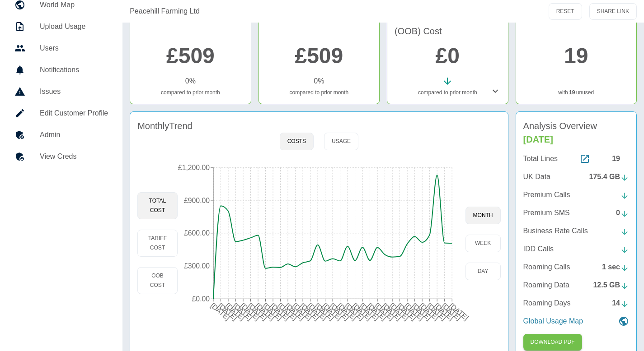  What do you see at coordinates (165, 126) in the screenshot?
I see `h4: Monthly Trend` at bounding box center [165, 126].